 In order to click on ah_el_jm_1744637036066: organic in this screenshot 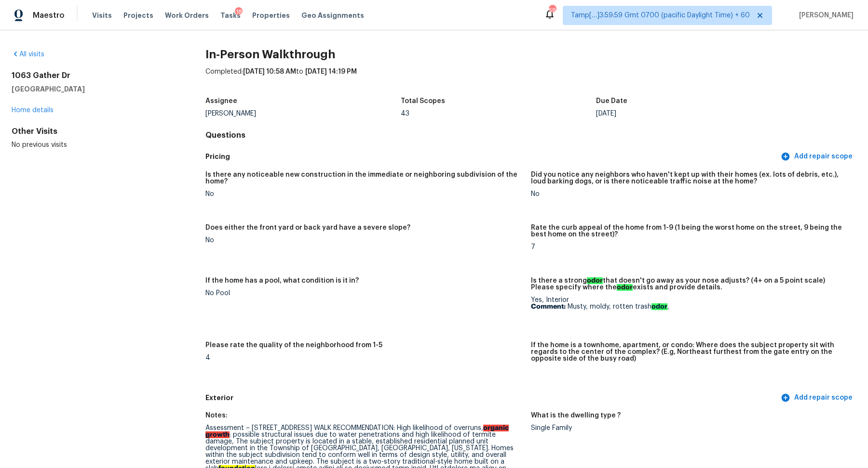, I will do `click(496, 428)`.